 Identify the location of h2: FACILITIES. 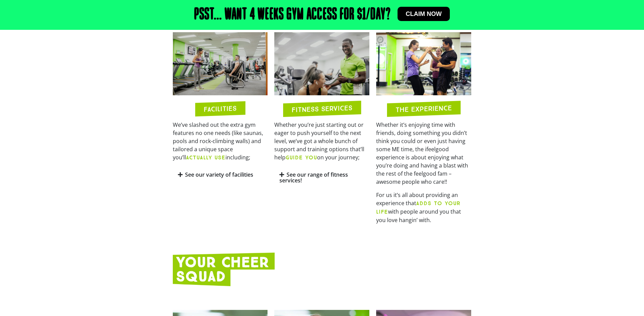
(220, 109).